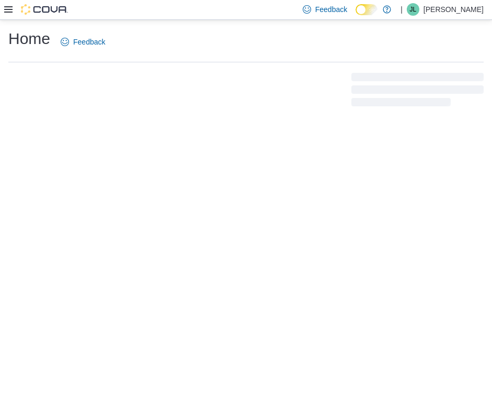 Image resolution: width=492 pixels, height=395 pixels. I want to click on a: Feedback, so click(83, 42).